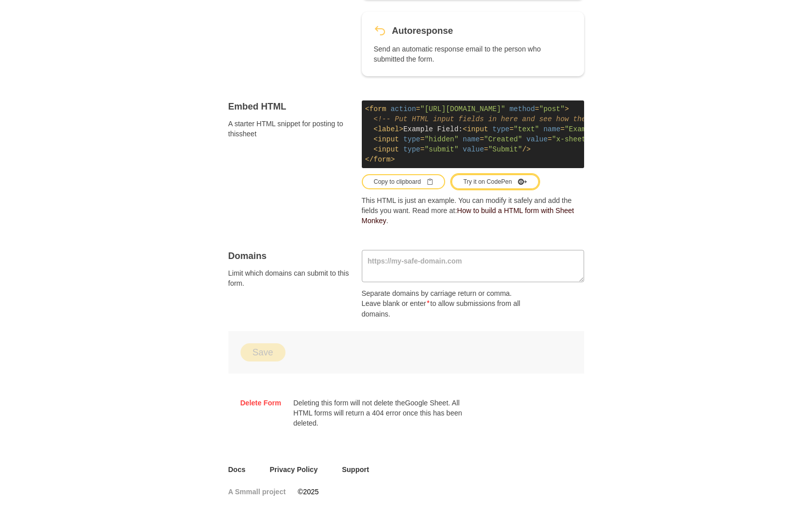 The height and width of the screenshot is (521, 812). I want to click on span: "Example Header", so click(598, 129).